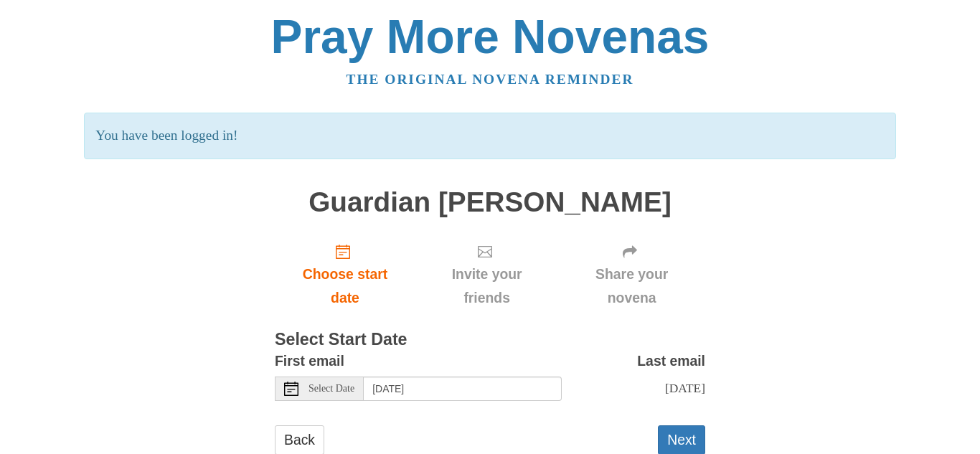  I want to click on a: The original novena reminder, so click(490, 79).